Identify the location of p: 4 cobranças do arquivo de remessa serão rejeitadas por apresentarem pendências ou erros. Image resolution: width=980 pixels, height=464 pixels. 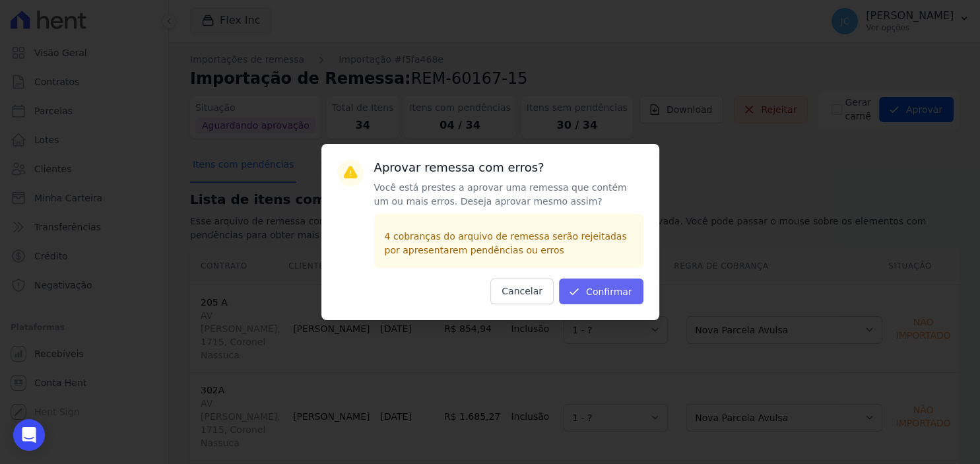
(509, 243).